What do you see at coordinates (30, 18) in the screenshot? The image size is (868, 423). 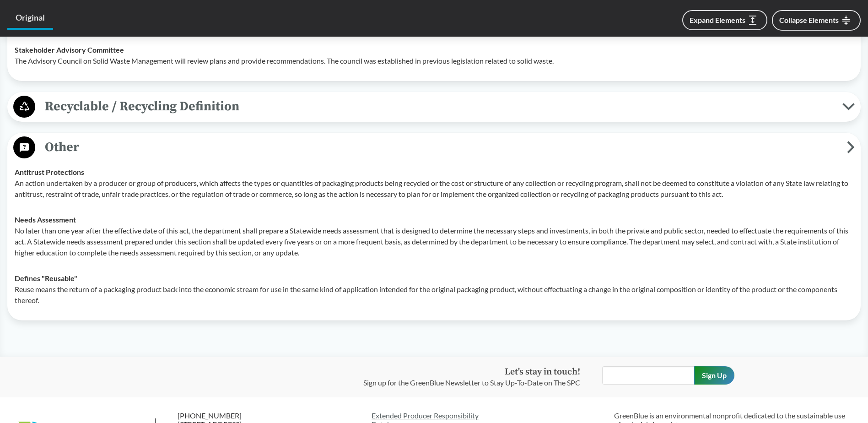 I see `a: Original` at bounding box center [30, 18].